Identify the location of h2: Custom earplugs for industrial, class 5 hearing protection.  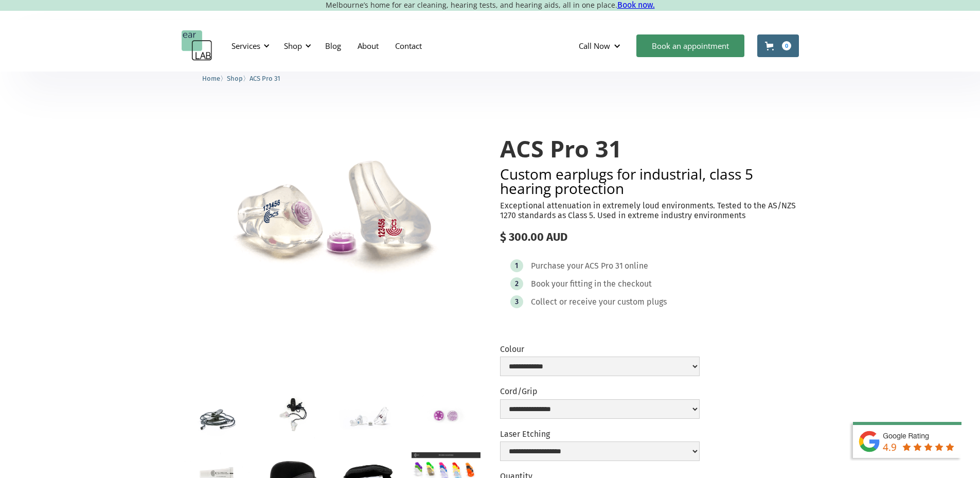
(649, 181).